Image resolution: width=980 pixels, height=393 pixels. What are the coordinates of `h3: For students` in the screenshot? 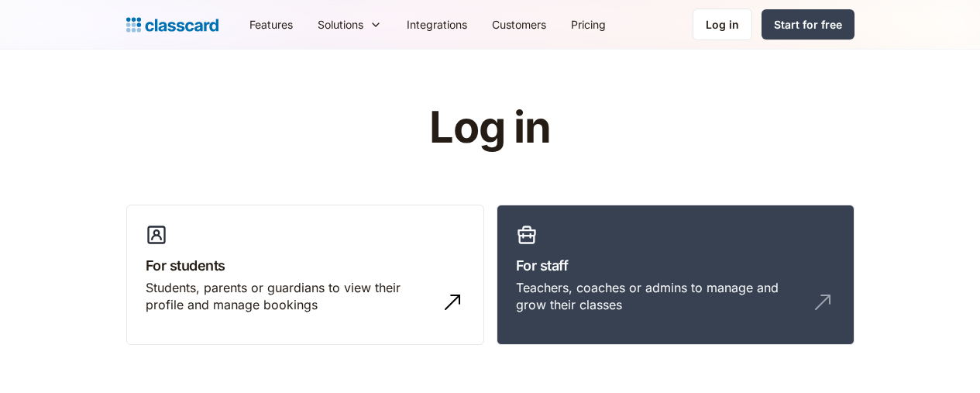 It's located at (305, 265).